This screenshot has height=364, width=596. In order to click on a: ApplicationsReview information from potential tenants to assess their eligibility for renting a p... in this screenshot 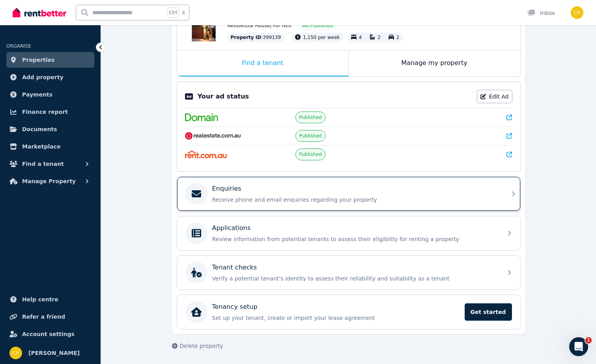, I will do `click(349, 233)`.